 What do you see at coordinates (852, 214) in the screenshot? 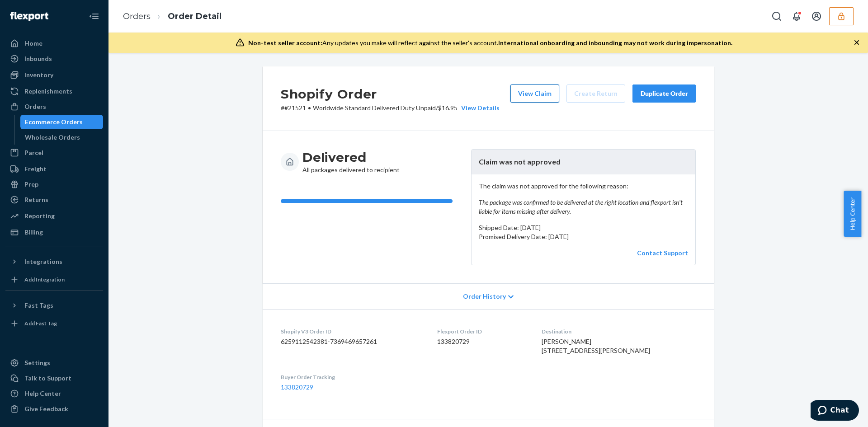
I see `span: Help Center` at bounding box center [852, 214].